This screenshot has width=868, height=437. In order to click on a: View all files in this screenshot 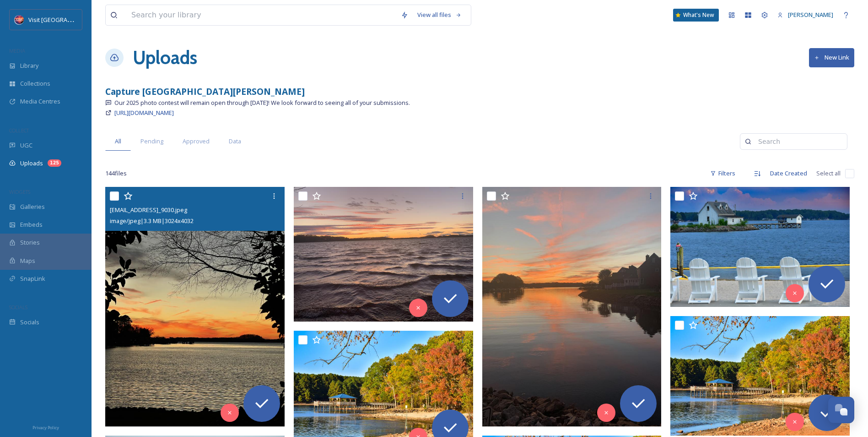, I will do `click(439, 14)`.